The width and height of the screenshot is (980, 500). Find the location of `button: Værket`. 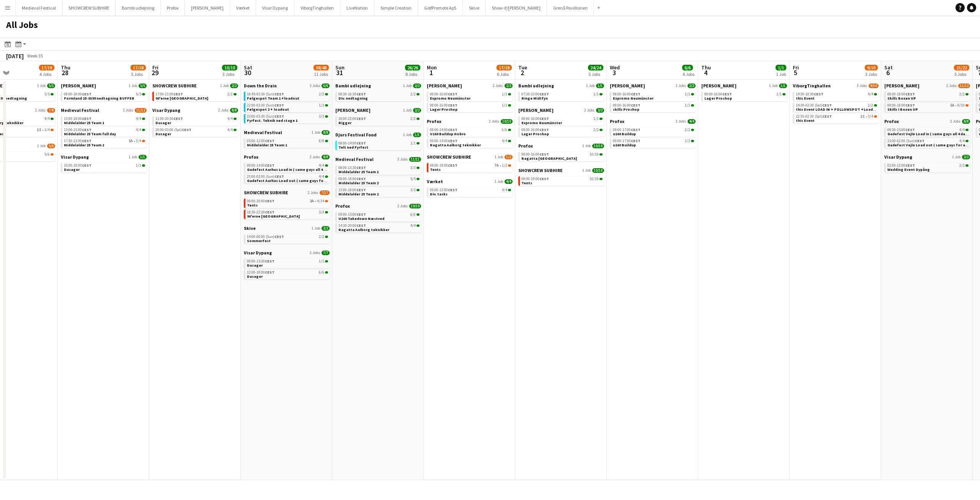

button: Værket is located at coordinates (243, 8).